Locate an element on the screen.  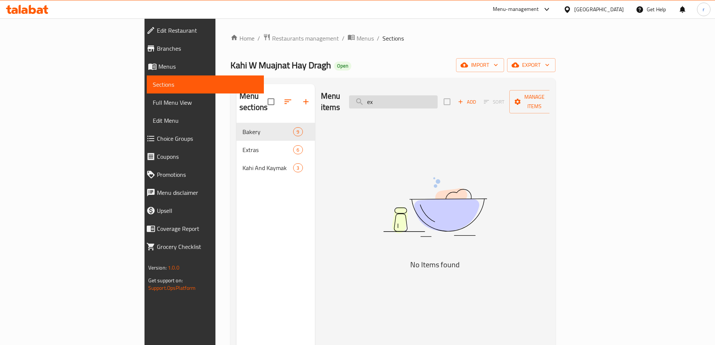
span: Add item is located at coordinates (467, 102).